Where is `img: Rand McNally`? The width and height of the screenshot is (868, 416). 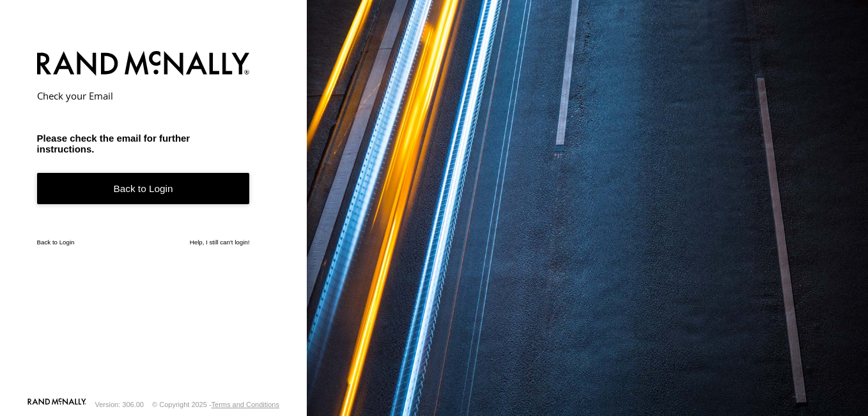
img: Rand McNally is located at coordinates (143, 65).